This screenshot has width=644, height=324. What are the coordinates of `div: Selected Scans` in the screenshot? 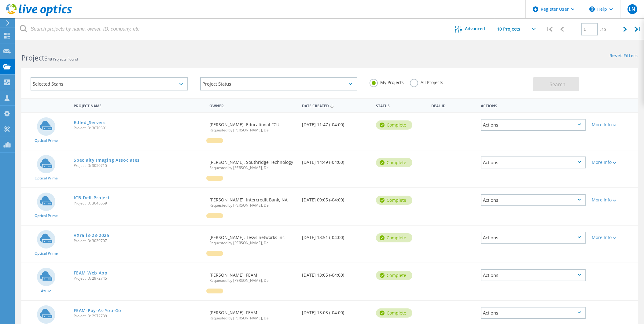 It's located at (109, 84).